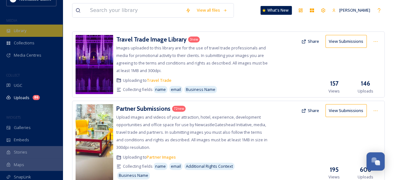  Describe the element at coordinates (159, 80) in the screenshot. I see `a: Travel Trade` at that location.